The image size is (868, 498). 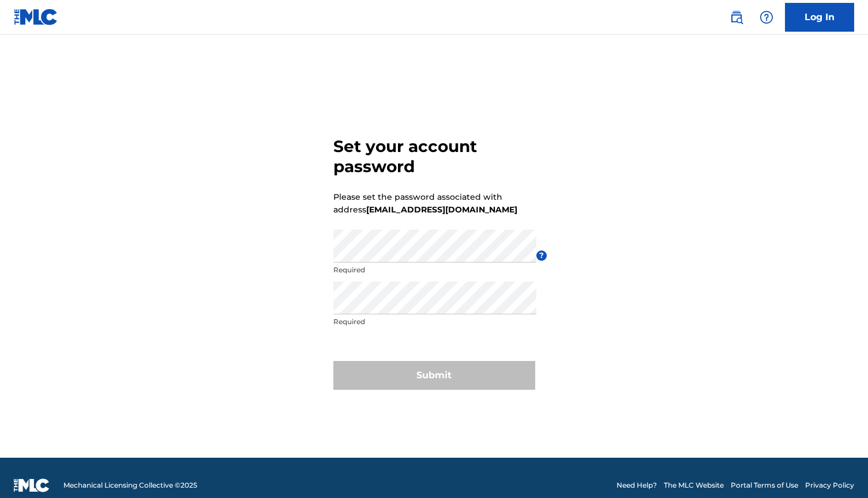 What do you see at coordinates (425, 203) in the screenshot?
I see `p: Please set the password associated with address` at bounding box center [425, 203].